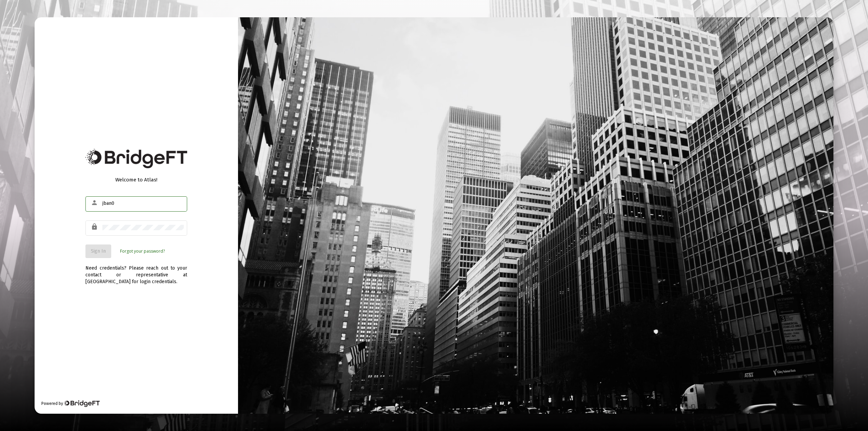  What do you see at coordinates (95, 227) in the screenshot?
I see `mat-icon: lock` at bounding box center [95, 227].